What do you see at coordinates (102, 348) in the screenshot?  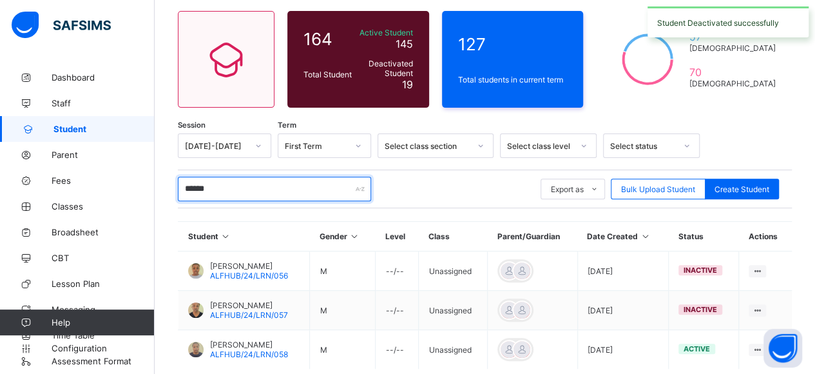 I see `span: Configuration` at bounding box center [102, 348].